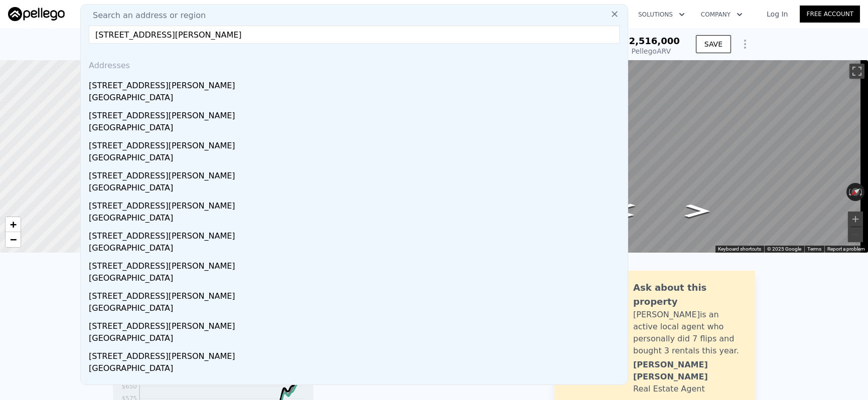 This screenshot has width=868, height=400. I want to click on button: Reset the view, so click(855, 192).